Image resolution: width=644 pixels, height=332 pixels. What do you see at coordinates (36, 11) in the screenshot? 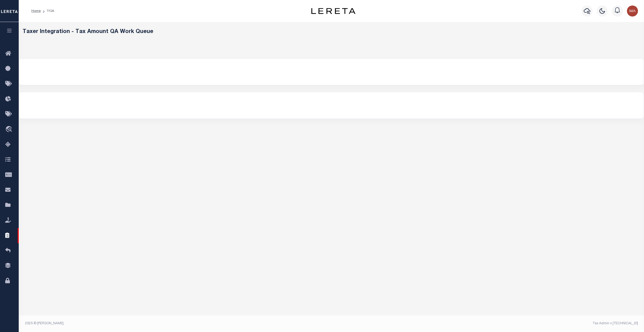
I see `a: Home` at bounding box center [36, 11].